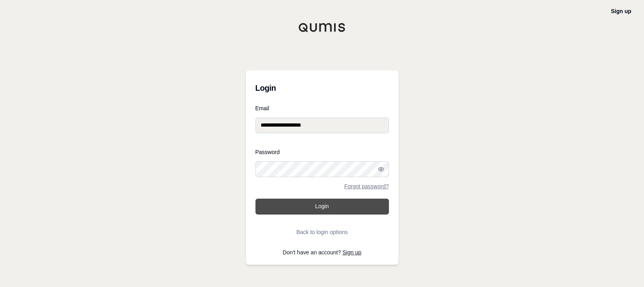  Describe the element at coordinates (366, 186) in the screenshot. I see `a: Forgot password?` at that location.